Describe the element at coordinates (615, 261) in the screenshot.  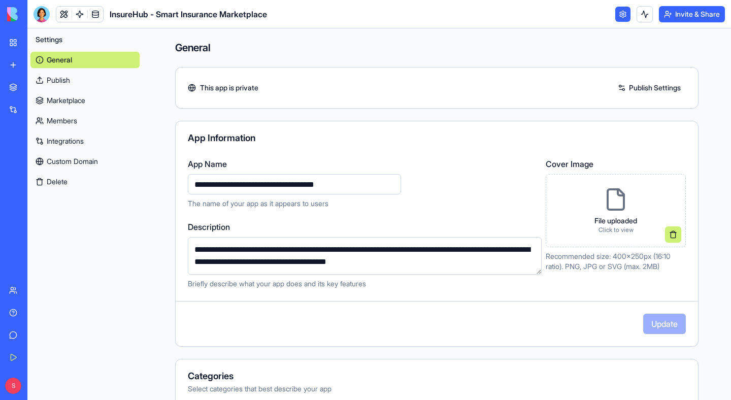
I see `p: Recommended size: 400x250px (16:10 ratio). PNG, JPG or SVG (max. 2MB)` at that location.